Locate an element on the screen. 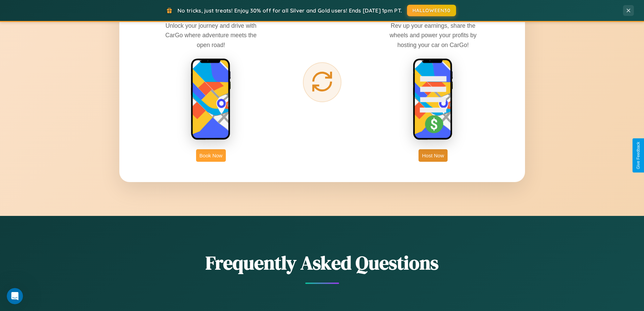 The height and width of the screenshot is (311, 644). button: HALLOWEEN30 is located at coordinates (432, 11).